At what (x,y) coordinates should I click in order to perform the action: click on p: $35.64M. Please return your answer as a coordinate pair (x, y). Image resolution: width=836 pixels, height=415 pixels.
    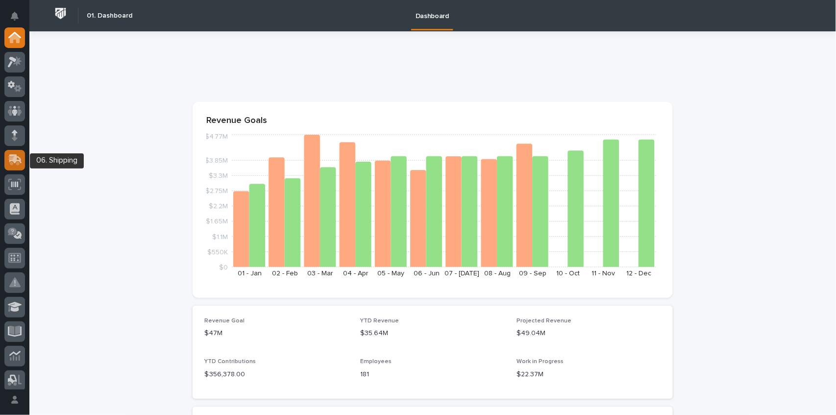
    Looking at the image, I should click on (433, 333).